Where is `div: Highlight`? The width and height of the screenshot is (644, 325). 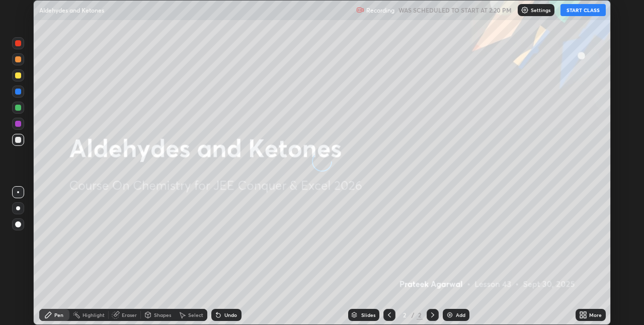
div: Highlight is located at coordinates (94, 315).